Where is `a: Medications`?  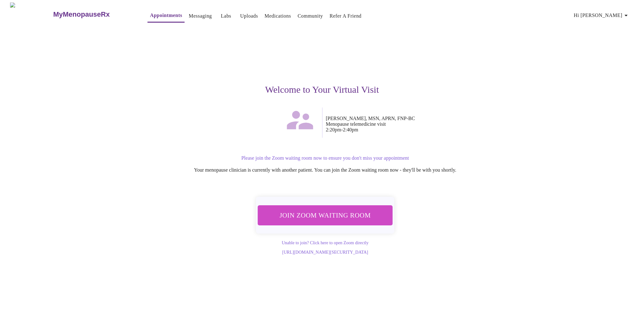 a: Medications is located at coordinates (278, 16).